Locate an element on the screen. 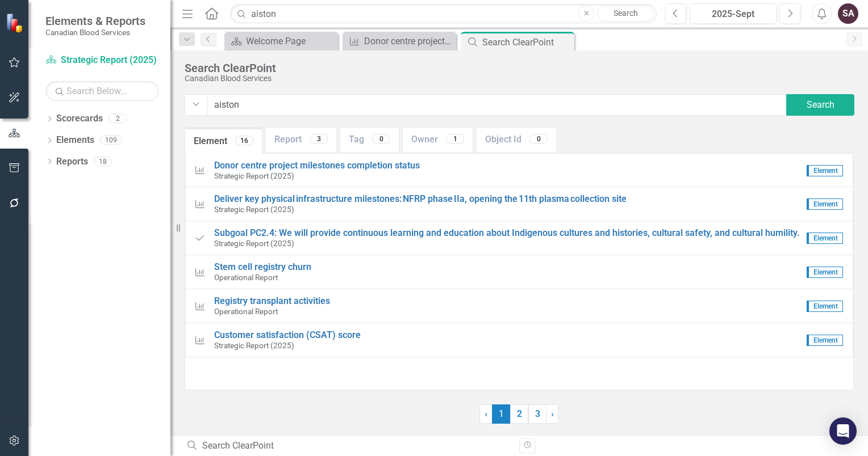  div: 2 is located at coordinates (118, 119).